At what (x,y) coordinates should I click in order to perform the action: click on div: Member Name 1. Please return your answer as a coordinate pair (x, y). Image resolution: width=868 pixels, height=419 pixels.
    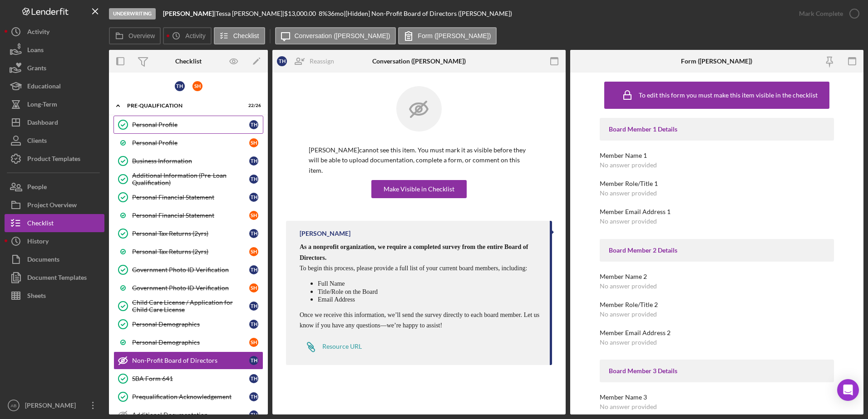
    Looking at the image, I should click on (717, 156).